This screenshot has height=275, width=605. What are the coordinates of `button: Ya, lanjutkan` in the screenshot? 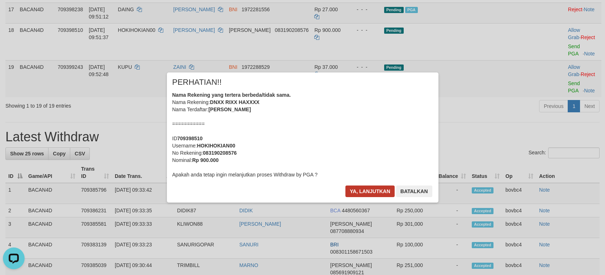 It's located at (370, 191).